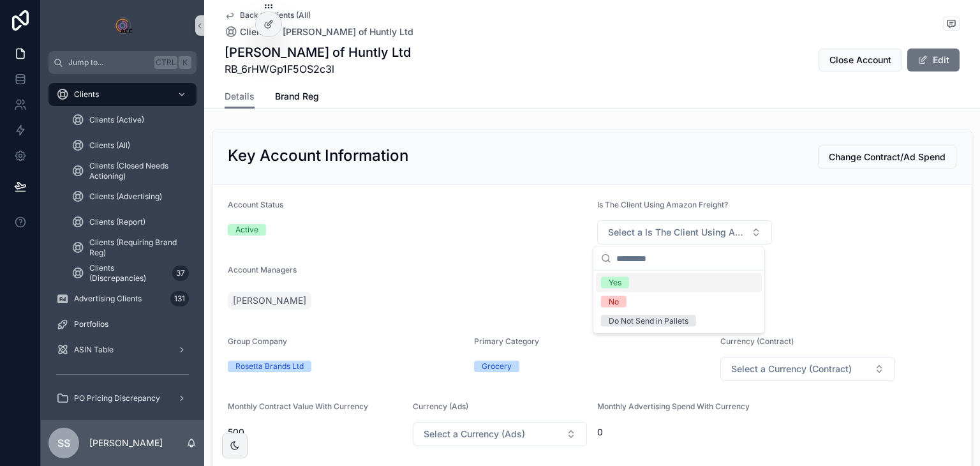 Image resolution: width=980 pixels, height=466 pixels. I want to click on span: 0, so click(685, 432).